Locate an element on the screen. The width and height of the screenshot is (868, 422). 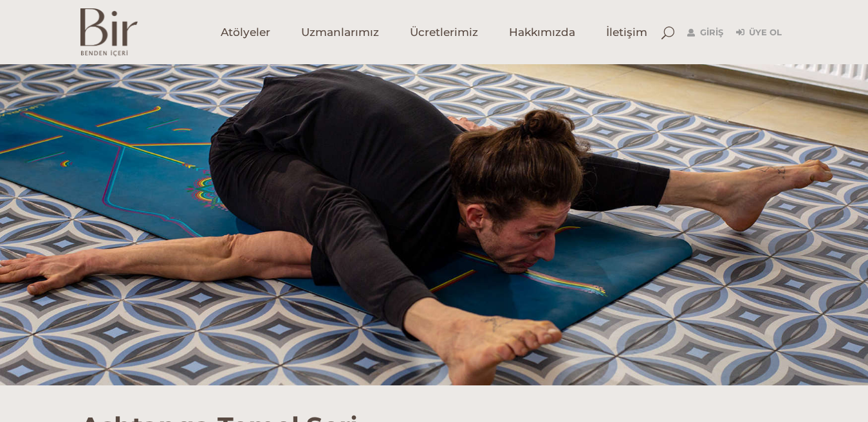
span: Ücretlerimiz is located at coordinates (444, 32).